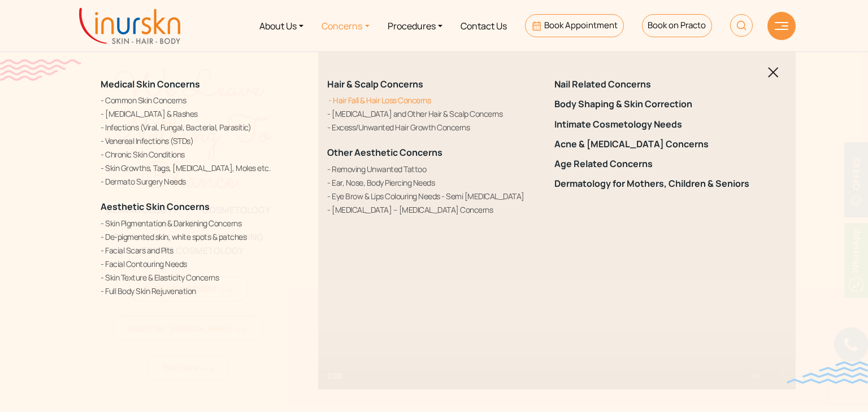 This screenshot has height=412, width=868. Describe the element at coordinates (434, 168) in the screenshot. I see `a: Removing Unwanted Tattoo` at that location.